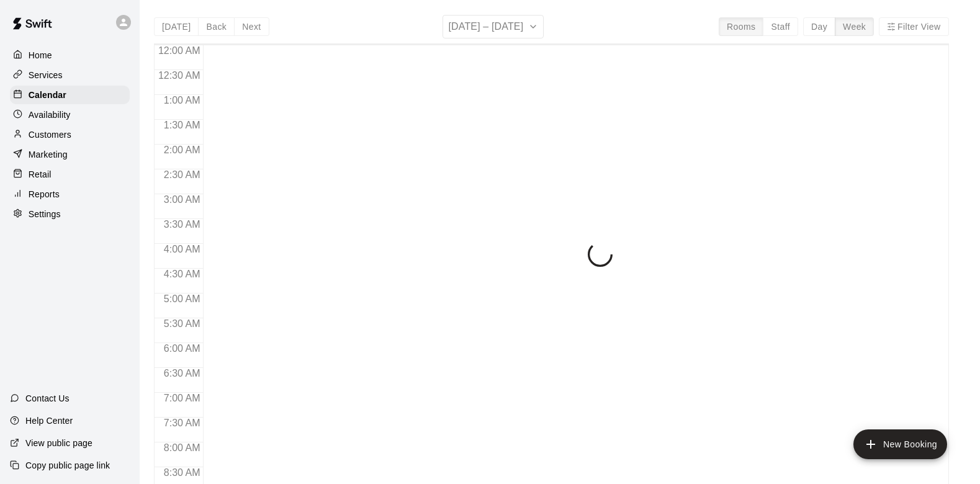 This screenshot has height=484, width=980. What do you see at coordinates (48, 154) in the screenshot?
I see `p: Marketing` at bounding box center [48, 154].